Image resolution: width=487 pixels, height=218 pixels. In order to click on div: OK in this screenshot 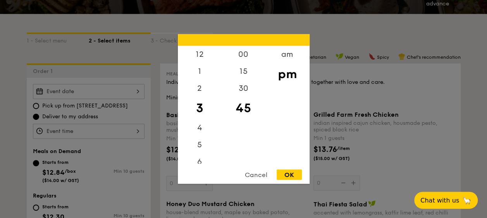, I will do `click(289, 175)`.